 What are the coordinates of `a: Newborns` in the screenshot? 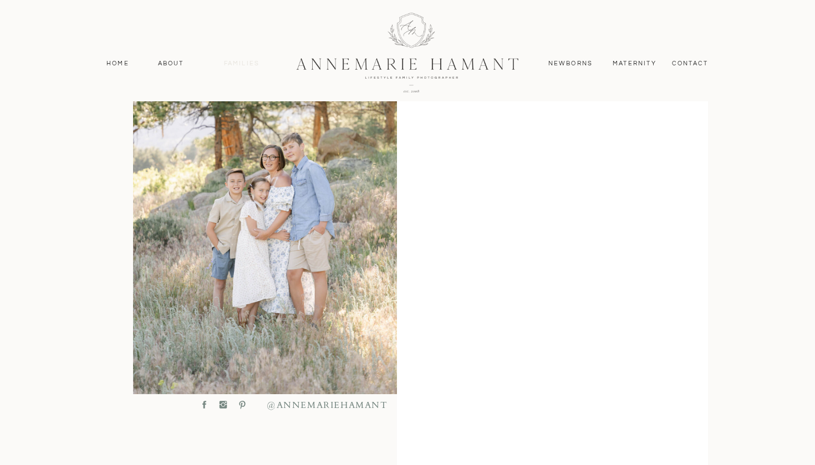 It's located at (570, 64).